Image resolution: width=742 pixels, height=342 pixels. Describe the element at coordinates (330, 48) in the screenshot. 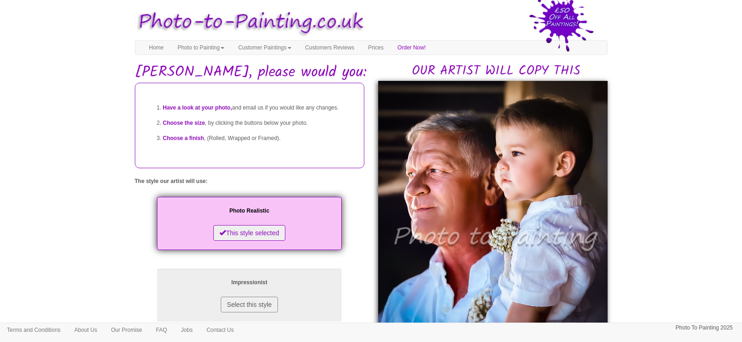

I see `a: Customers Reviews` at that location.